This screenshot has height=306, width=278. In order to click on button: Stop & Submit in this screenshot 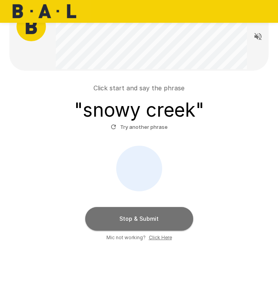, I will do `click(139, 219)`.